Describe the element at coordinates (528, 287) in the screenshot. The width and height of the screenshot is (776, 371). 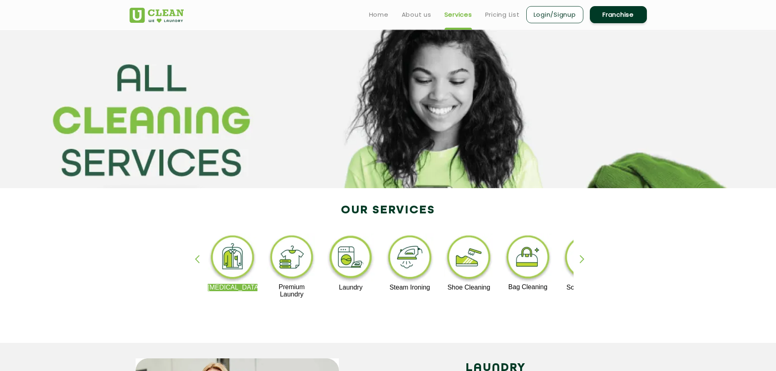
I see `p: Bag Cleaning` at that location.